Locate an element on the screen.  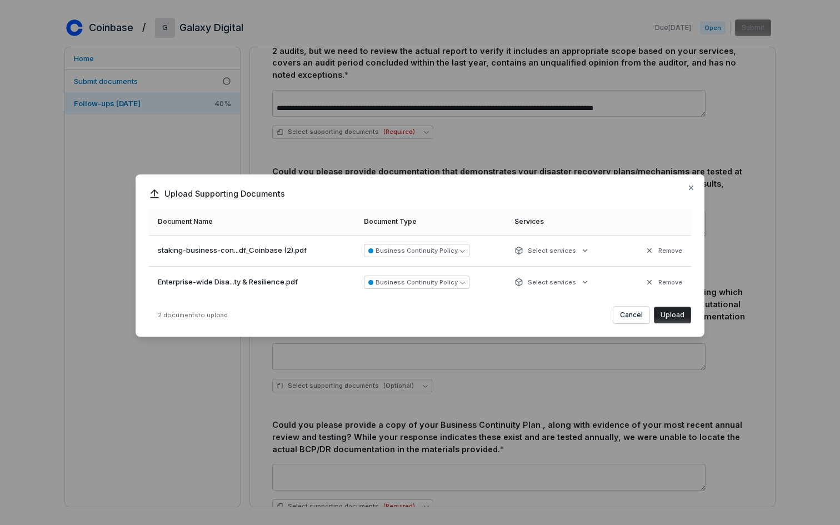
span: staking-business-con...df_Coinbase (2).pdf is located at coordinates (232, 251).